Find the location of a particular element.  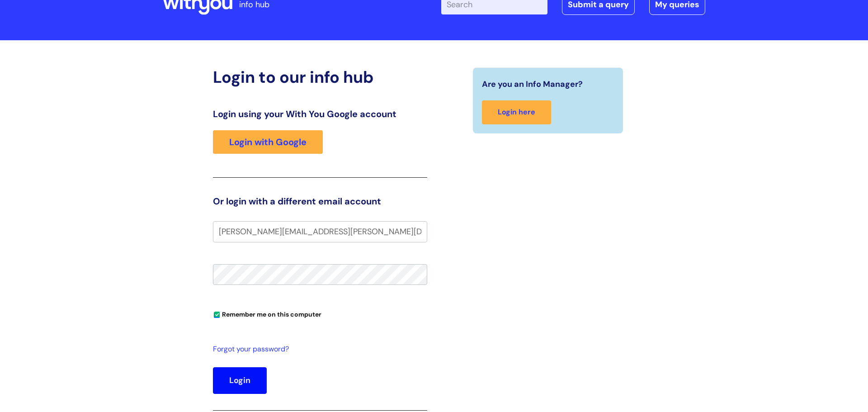

input: Remember me on this computer is located at coordinates (216, 315).